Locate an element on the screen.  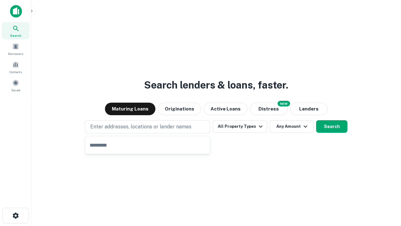
span: Search is located at coordinates (16, 35).